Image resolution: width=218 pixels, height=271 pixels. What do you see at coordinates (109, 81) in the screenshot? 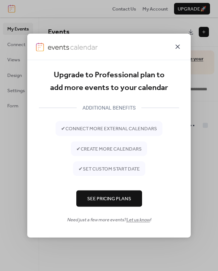
I see `div: Upgrade to Professional plan to add more events to your calendar` at bounding box center [109, 81].